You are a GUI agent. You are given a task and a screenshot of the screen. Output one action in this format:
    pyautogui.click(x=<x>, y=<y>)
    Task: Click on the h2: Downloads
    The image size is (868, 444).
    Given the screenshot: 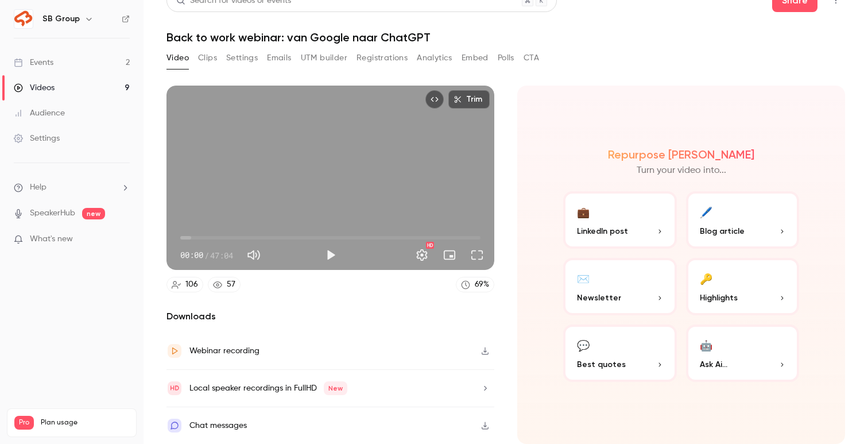 What is the action you would take?
    pyautogui.click(x=330, y=316)
    